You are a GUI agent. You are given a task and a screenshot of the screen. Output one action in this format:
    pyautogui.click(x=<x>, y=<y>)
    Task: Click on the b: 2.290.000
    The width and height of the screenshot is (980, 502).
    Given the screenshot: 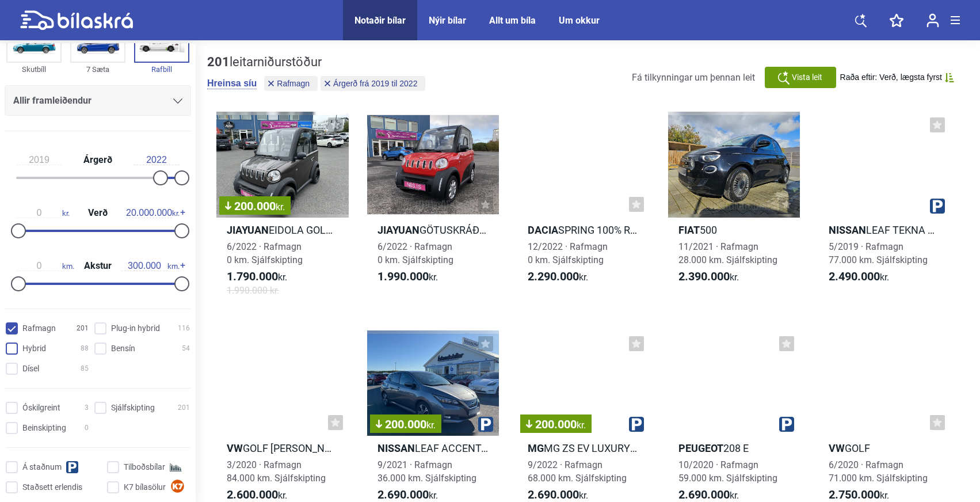 What is the action you would take?
    pyautogui.click(x=553, y=276)
    